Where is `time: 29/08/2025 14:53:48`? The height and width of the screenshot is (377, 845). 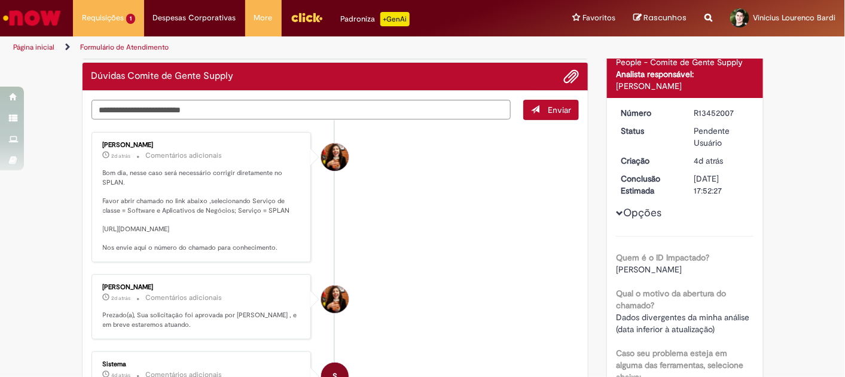
time: 29/08/2025 14:53:48 is located at coordinates (121, 156).